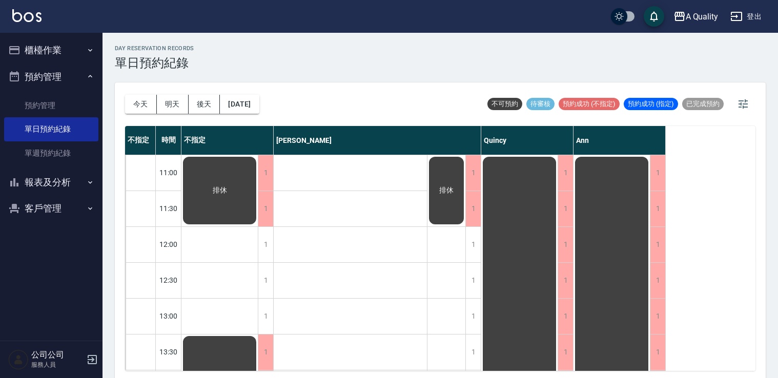 Image resolution: width=778 pixels, height=378 pixels. What do you see at coordinates (51, 106) in the screenshot?
I see `a: 預約管理` at bounding box center [51, 106].